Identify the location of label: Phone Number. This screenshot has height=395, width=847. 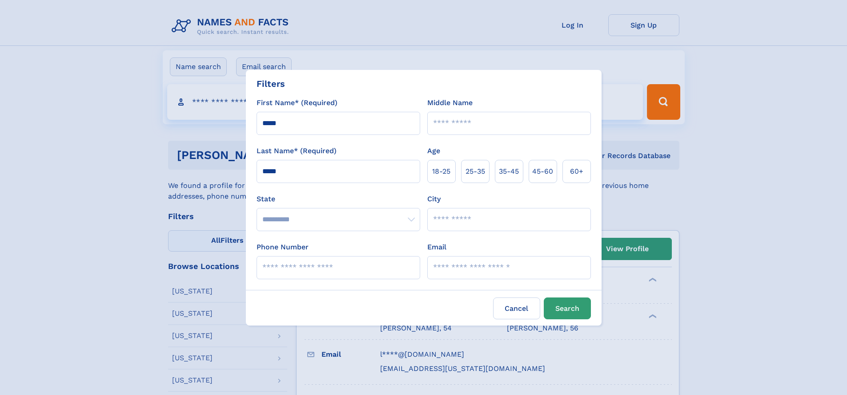
(282, 247).